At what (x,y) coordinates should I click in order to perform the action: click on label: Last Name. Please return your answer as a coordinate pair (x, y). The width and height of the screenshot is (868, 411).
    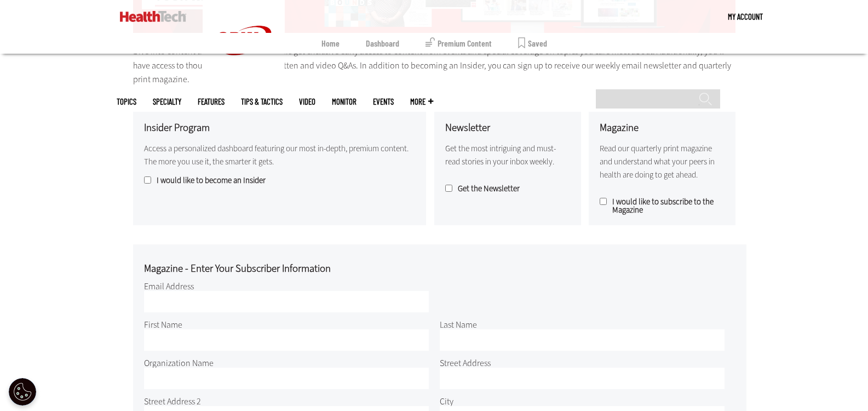
    Looking at the image, I should click on (459, 324).